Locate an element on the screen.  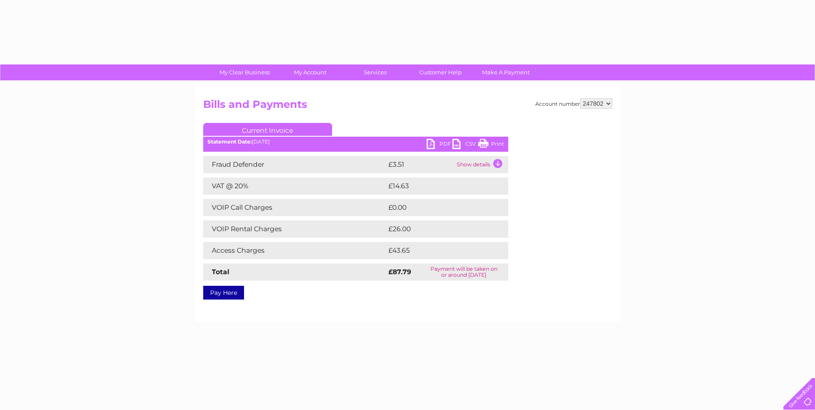
strong: £87.79 is located at coordinates (400, 271).